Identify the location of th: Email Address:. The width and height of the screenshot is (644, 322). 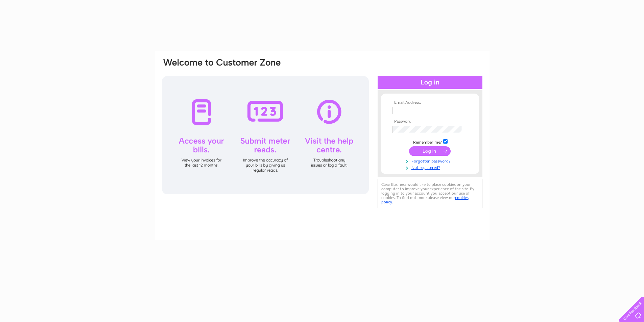
(430, 103).